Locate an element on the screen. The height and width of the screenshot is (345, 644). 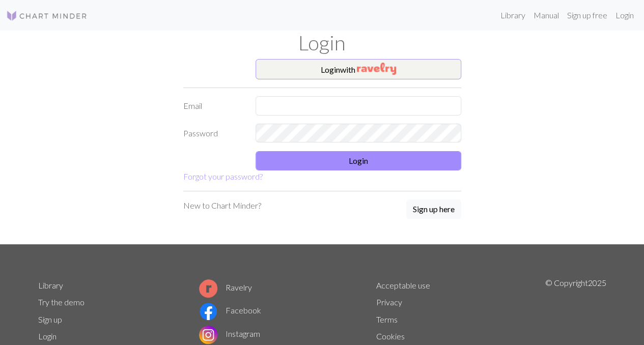
img: Facebook logo is located at coordinates (208, 311).